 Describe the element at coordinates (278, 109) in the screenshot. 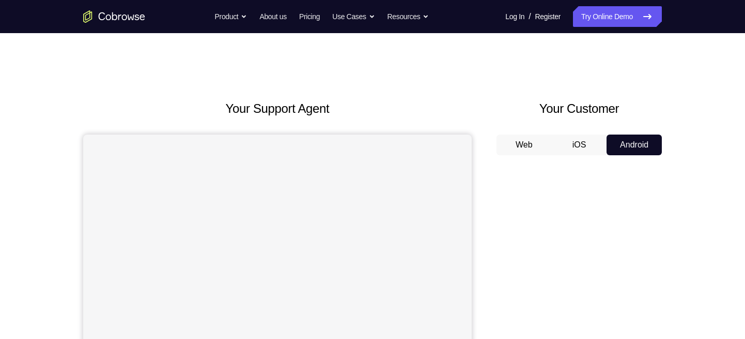

I see `h2: Your Support Agent` at that location.